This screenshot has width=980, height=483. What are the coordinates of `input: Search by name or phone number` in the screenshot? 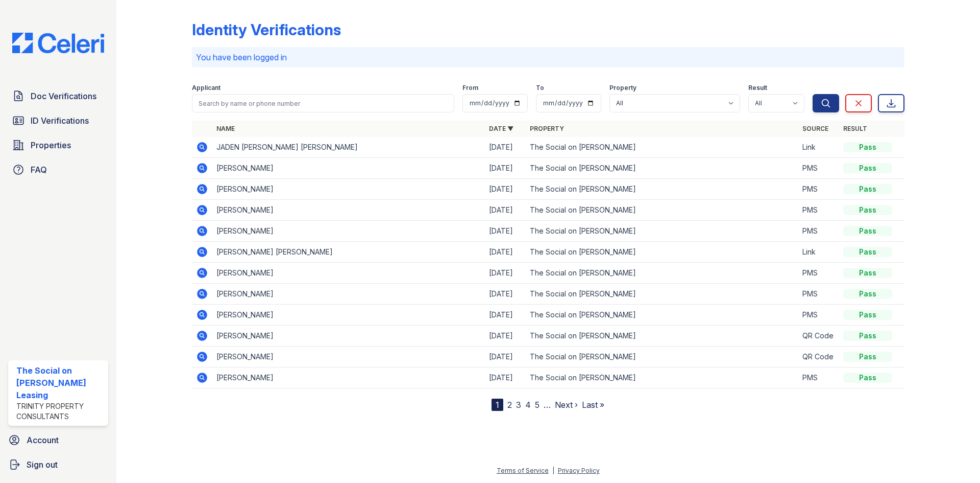 It's located at (323, 103).